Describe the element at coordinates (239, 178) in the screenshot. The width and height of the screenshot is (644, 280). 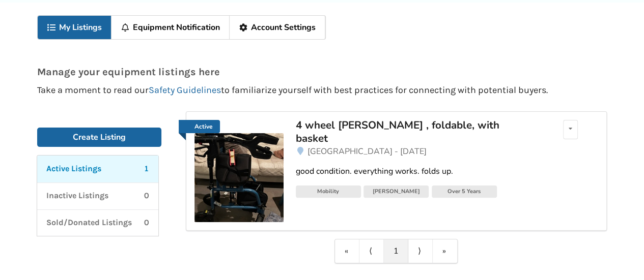
I see `img: mobility-4 wheel walker , foldable, with basket` at that location.